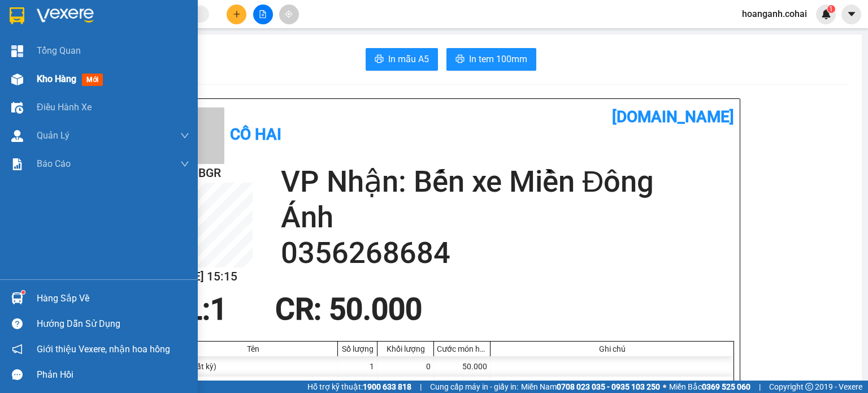 The width and height of the screenshot is (868, 393). What do you see at coordinates (358, 367) in the screenshot?
I see `div: 1` at bounding box center [358, 367].